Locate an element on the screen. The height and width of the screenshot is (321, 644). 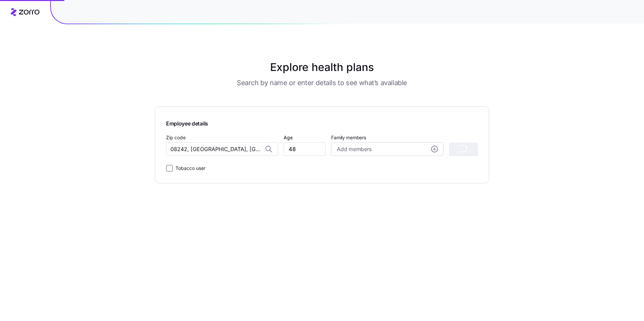
h3: Search by name or enter details to see what’s available is located at coordinates (322, 83).